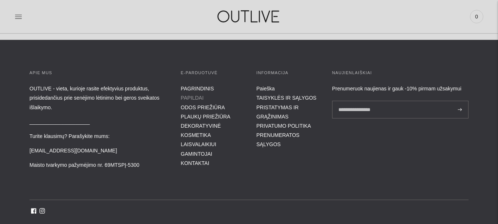 This screenshot has height=224, width=498. I want to click on a: PRISTATYMAS IR GRĄŽINIMAS, so click(277, 112).